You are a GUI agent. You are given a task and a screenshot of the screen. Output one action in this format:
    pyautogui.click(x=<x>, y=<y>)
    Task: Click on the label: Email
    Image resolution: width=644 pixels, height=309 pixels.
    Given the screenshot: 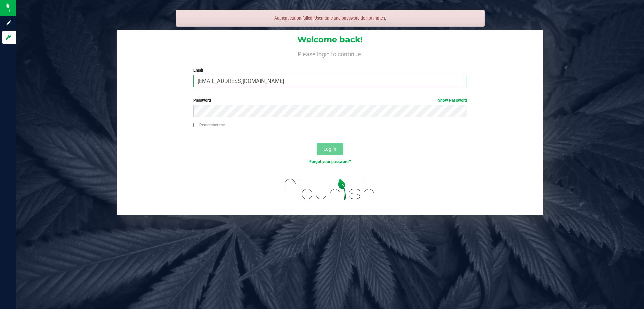 What is the action you would take?
    pyautogui.click(x=330, y=71)
    